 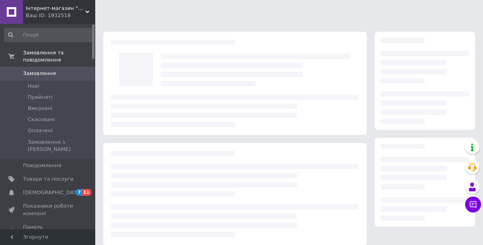 I want to click on span: Виконані, so click(x=40, y=108).